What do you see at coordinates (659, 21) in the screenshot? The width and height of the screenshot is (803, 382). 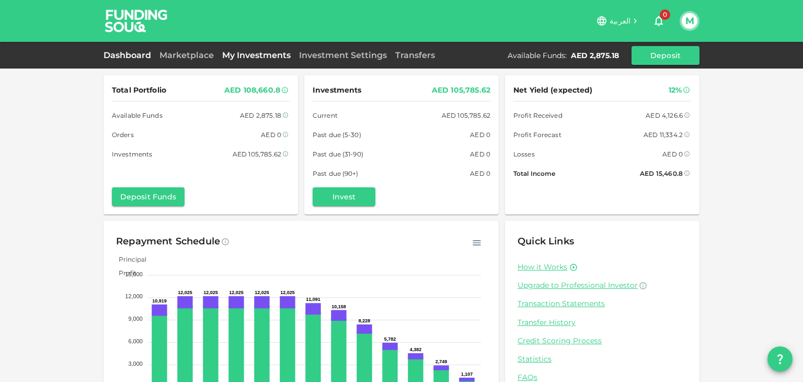 I see `button: 0` at bounding box center [659, 21].